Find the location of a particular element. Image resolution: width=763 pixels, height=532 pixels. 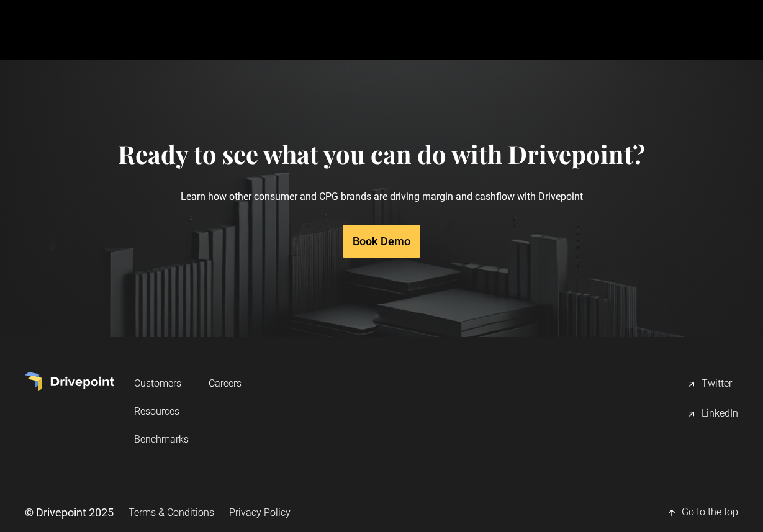

a: Twitter is located at coordinates (712, 384).